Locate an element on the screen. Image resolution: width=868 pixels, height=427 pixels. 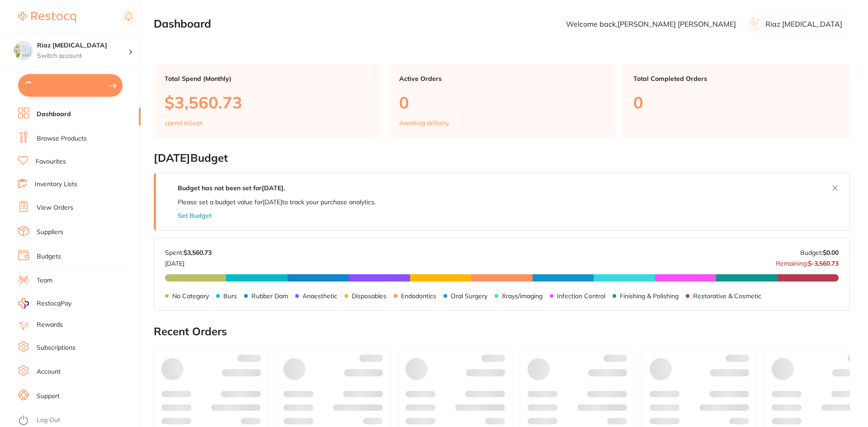
p: Finishing & Polishing is located at coordinates (650, 296).